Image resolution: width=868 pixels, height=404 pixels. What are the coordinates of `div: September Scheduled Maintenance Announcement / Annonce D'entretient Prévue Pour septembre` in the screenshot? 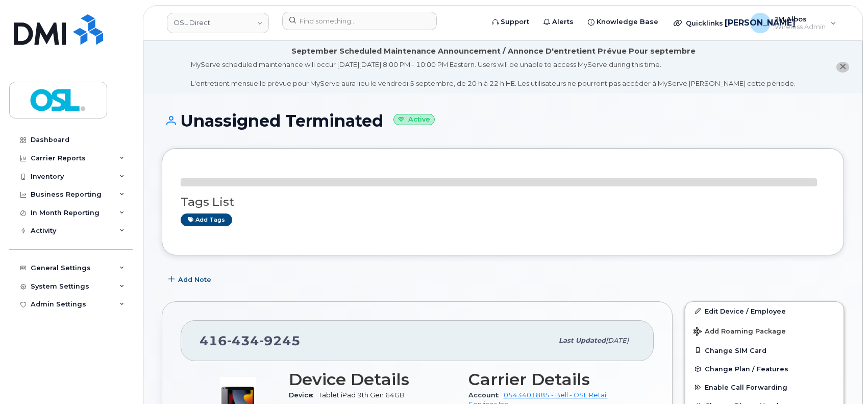 It's located at (493, 51).